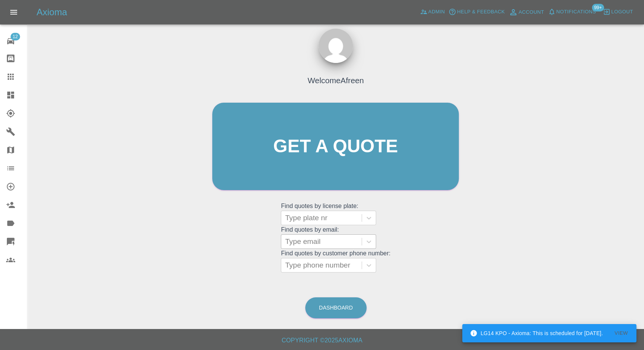 Image resolution: width=644 pixels, height=350 pixels. I want to click on button: Help & Feedback, so click(477, 12).